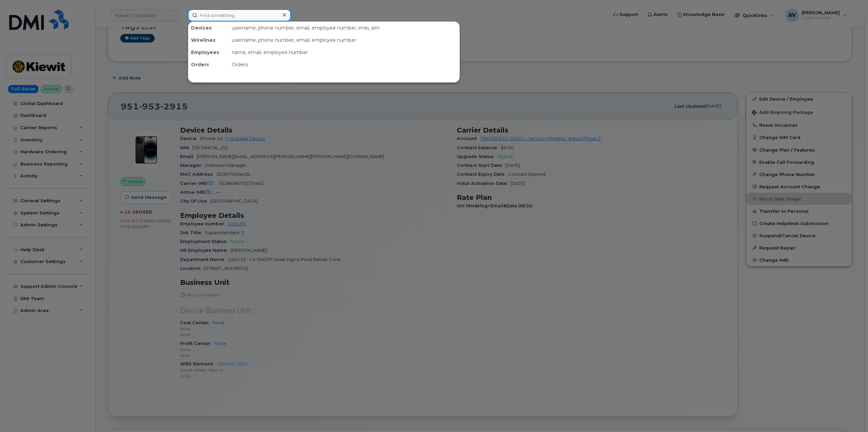 The width and height of the screenshot is (868, 432). I want to click on div: Employees, so click(209, 53).